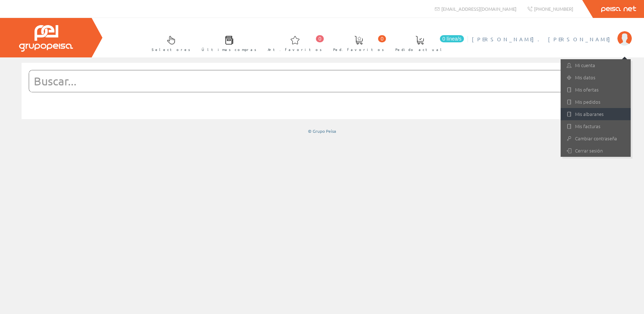 Image resolution: width=644 pixels, height=314 pixels. I want to click on a: Cambiar contraseña, so click(595, 138).